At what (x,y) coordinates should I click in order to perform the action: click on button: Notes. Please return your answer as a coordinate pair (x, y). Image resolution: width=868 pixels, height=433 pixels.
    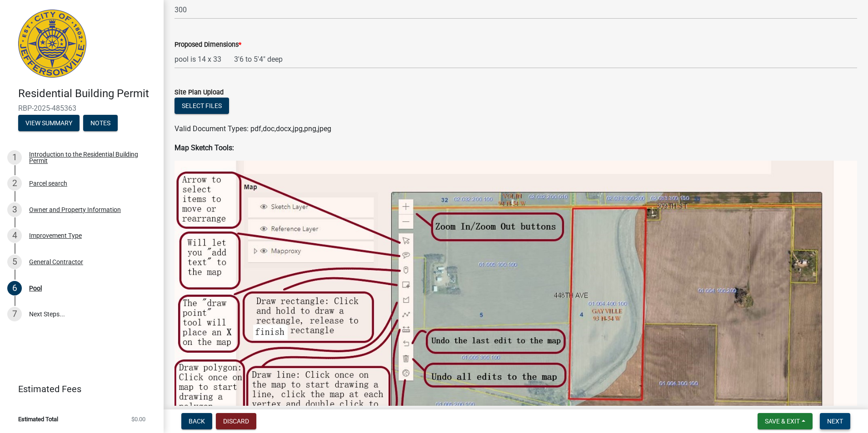
    Looking at the image, I should click on (101, 123).